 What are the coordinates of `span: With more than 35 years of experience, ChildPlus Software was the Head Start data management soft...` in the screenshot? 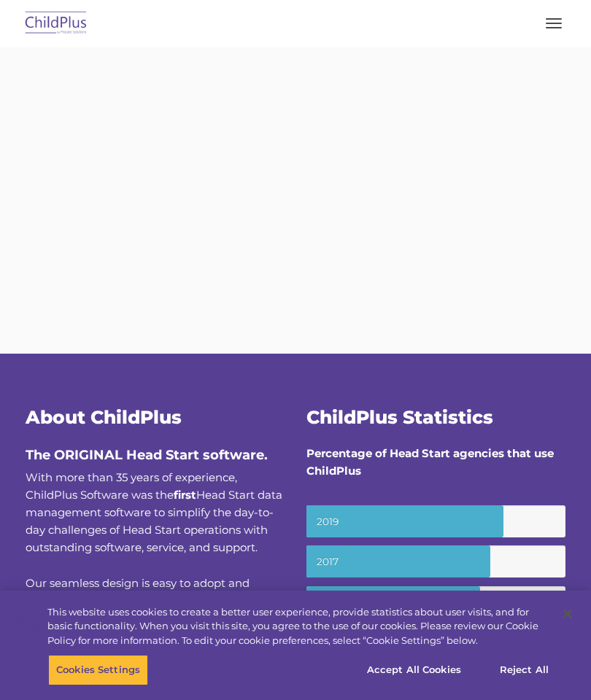 It's located at (154, 512).